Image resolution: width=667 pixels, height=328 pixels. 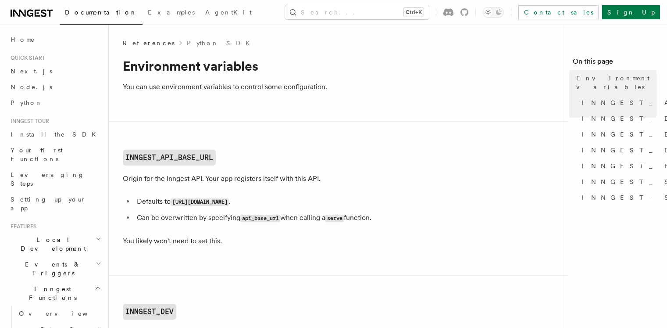 I want to click on span: Setting up your app, so click(x=48, y=204).